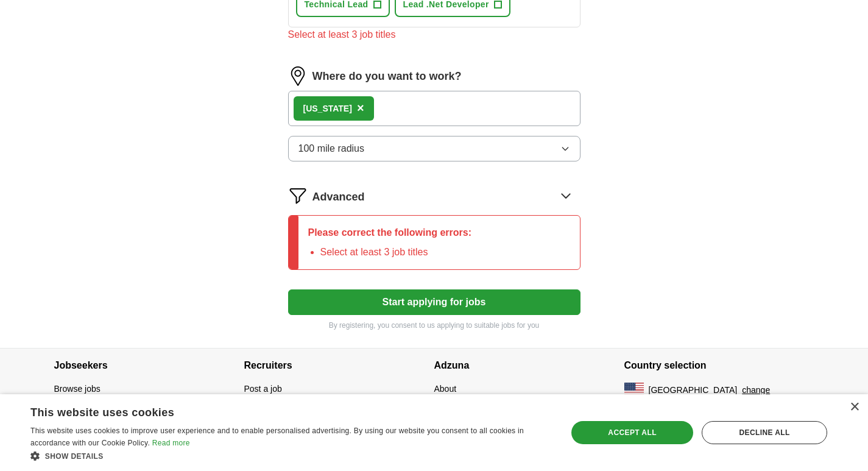 Image resolution: width=868 pixels, height=471 pixels. Describe the element at coordinates (390, 233) in the screenshot. I see `p: Please correct the following errors:` at that location.